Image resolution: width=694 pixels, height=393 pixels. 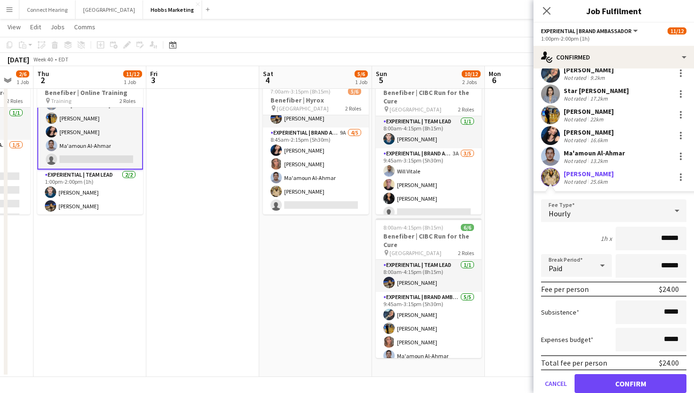 What do you see at coordinates (586, 31) in the screenshot?
I see `span: Experiential | Brand Ambassador` at bounding box center [586, 31].